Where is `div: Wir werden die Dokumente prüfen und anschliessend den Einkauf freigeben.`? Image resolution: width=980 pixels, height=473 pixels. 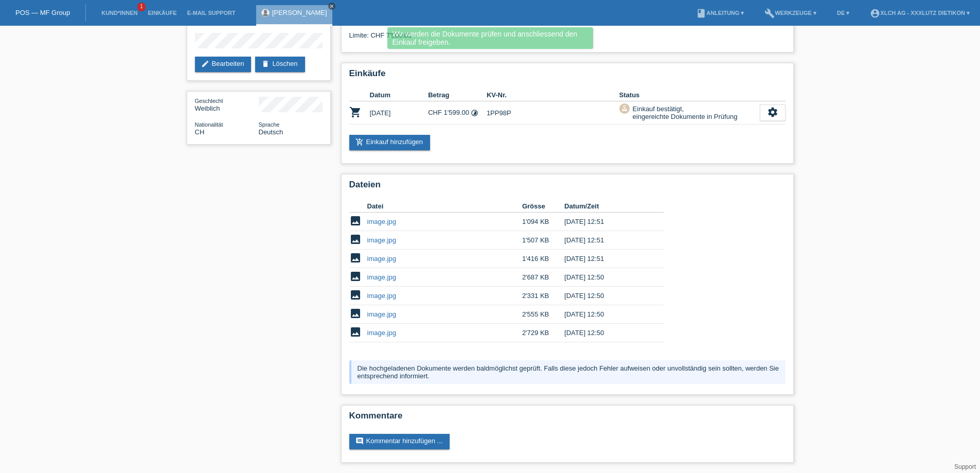 div: Wir werden die Dokumente prüfen und anschliessend den Einkauf freigeben. is located at coordinates (490, 38).